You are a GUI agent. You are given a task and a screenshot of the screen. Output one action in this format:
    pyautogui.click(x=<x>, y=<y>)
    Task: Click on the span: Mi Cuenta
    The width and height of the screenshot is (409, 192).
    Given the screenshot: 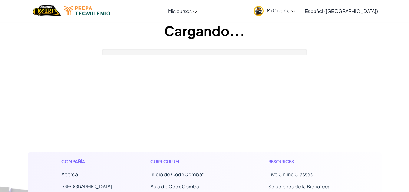 What is the action you would take?
    pyautogui.click(x=281, y=10)
    